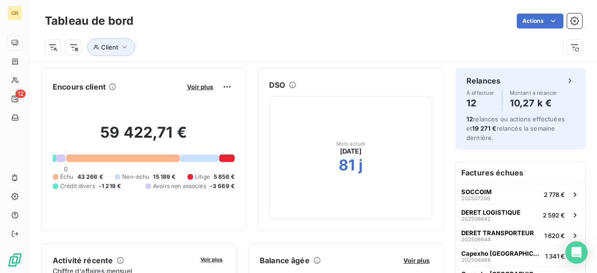  What do you see at coordinates (222, 186) in the screenshot?
I see `span: -3 669 €` at bounding box center [222, 186].